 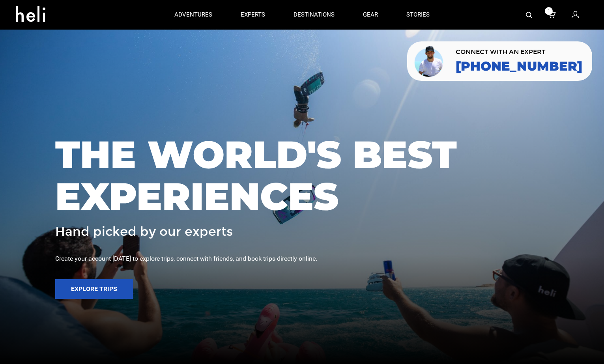 What do you see at coordinates (519, 52) in the screenshot?
I see `span: CONNECT WITH AN EXPERT` at bounding box center [519, 52].